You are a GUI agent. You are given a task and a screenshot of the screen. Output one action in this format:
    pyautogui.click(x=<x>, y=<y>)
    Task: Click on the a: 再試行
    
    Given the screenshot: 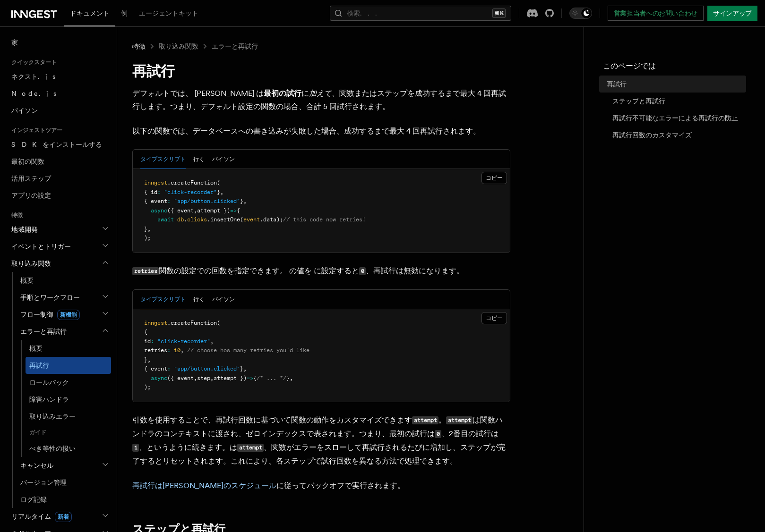 What is the action you would take?
    pyautogui.click(x=674, y=84)
    